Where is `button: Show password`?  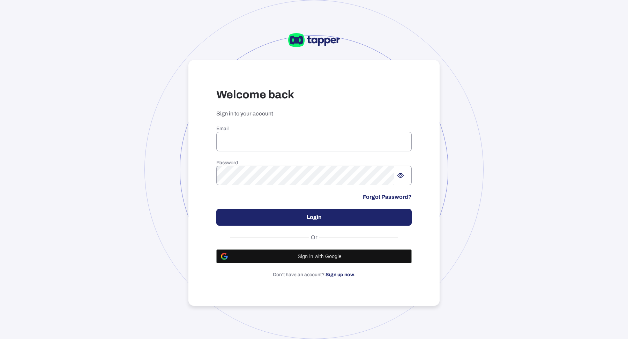
button: Show password is located at coordinates (400, 175).